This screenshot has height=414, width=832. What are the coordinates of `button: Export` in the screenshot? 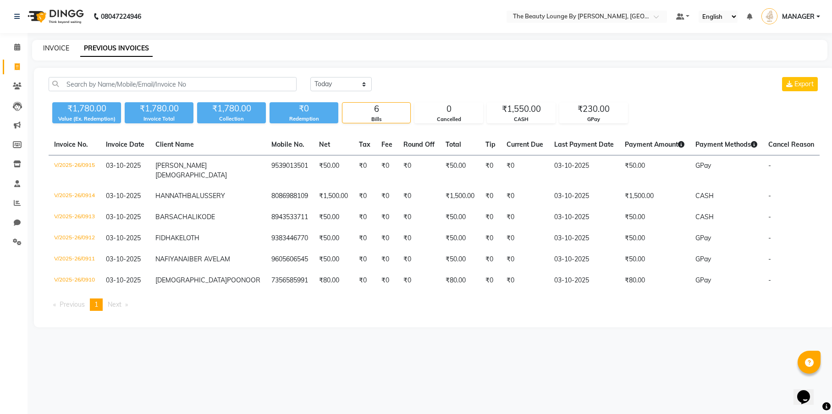 It's located at (800, 84).